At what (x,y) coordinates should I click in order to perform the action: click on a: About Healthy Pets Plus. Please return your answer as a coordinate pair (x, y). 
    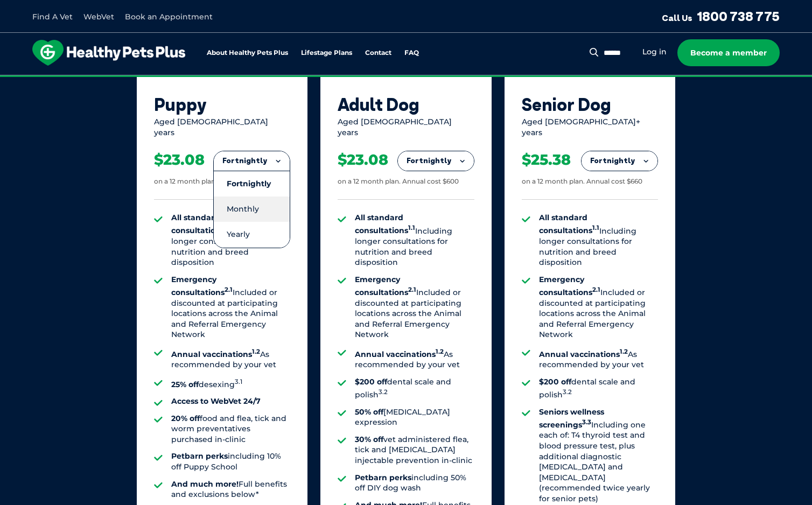
    Looking at the image, I should click on (247, 53).